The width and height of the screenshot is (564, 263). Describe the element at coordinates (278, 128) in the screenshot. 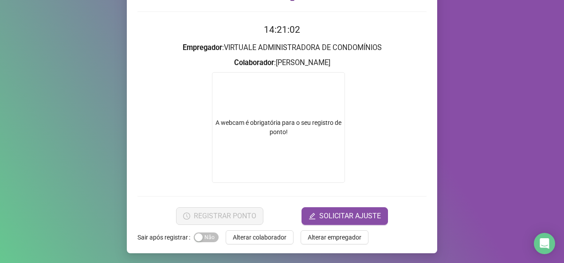

I see `div: A webcam é obrigatória para o seu registro de ponto!` at that location.